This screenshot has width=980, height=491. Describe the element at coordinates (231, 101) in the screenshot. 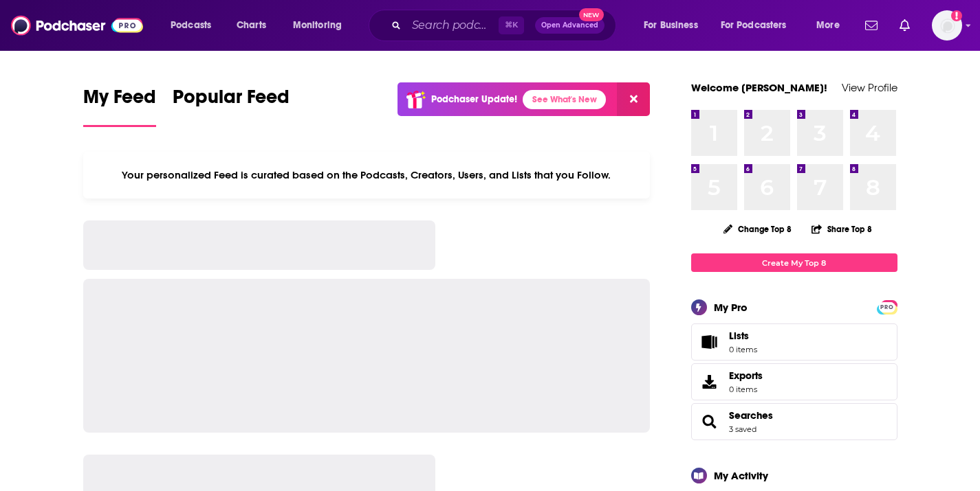

I see `span: Popular Feed` at that location.